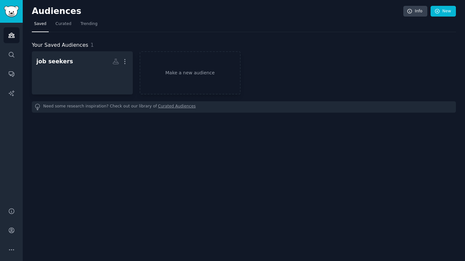 This screenshot has width=465, height=261. Describe the element at coordinates (177, 107) in the screenshot. I see `a: Curated Audiences` at that location.